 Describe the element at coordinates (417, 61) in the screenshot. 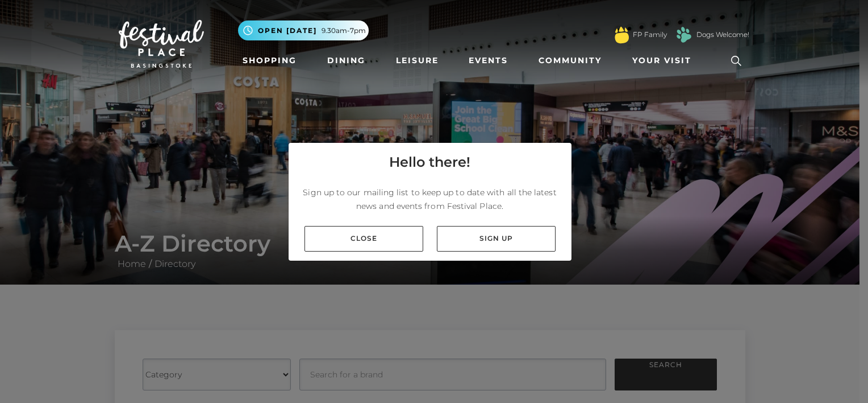

I see `a: Leisure` at that location.